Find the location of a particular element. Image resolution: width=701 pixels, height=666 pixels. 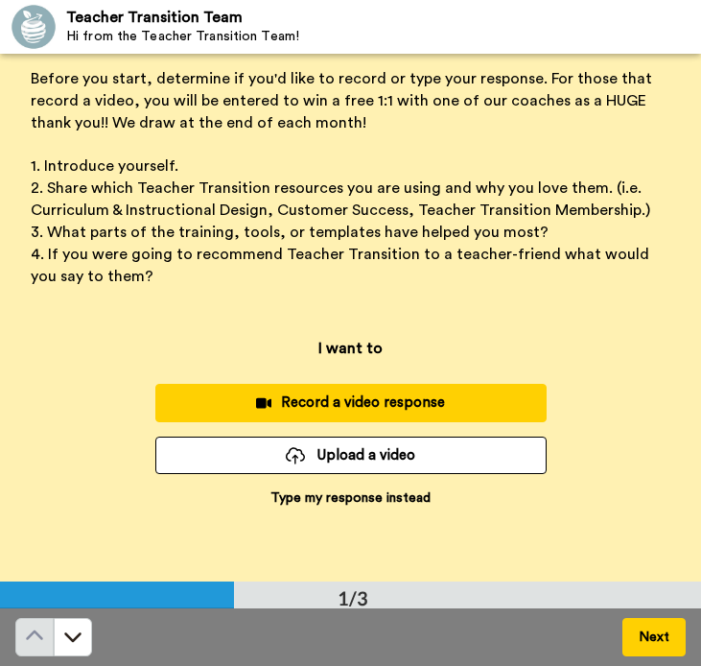

button: Upload a video is located at coordinates (351, 455).